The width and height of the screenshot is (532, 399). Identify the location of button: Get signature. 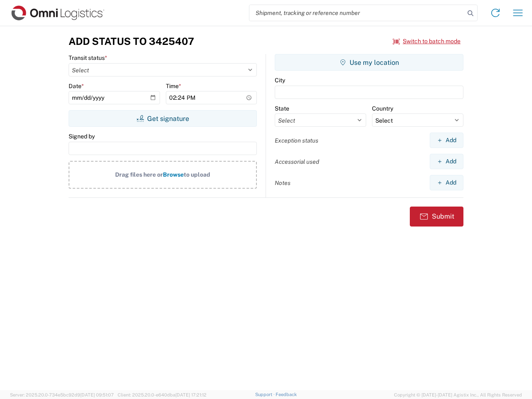
(163, 118).